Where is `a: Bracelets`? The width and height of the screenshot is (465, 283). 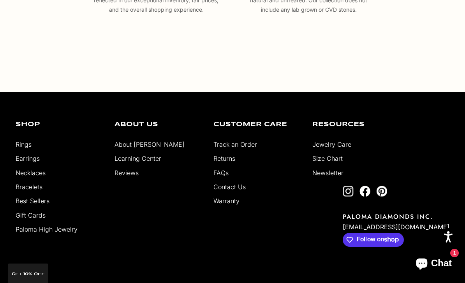
a: Bracelets is located at coordinates (29, 187).